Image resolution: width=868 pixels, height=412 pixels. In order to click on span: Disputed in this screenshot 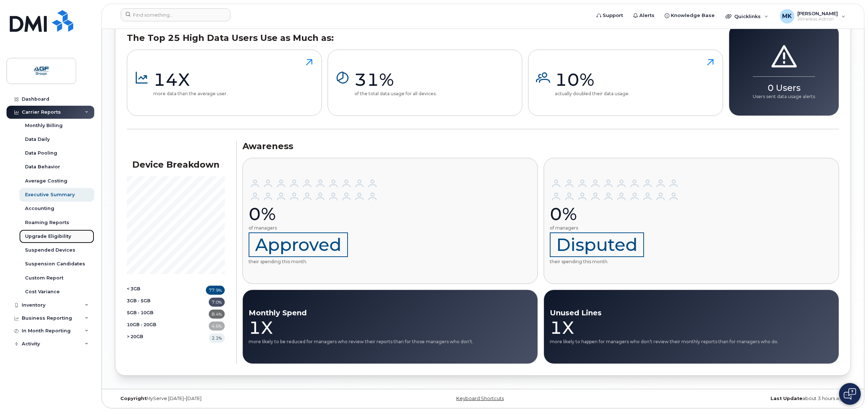, I will do `click(597, 245)`.